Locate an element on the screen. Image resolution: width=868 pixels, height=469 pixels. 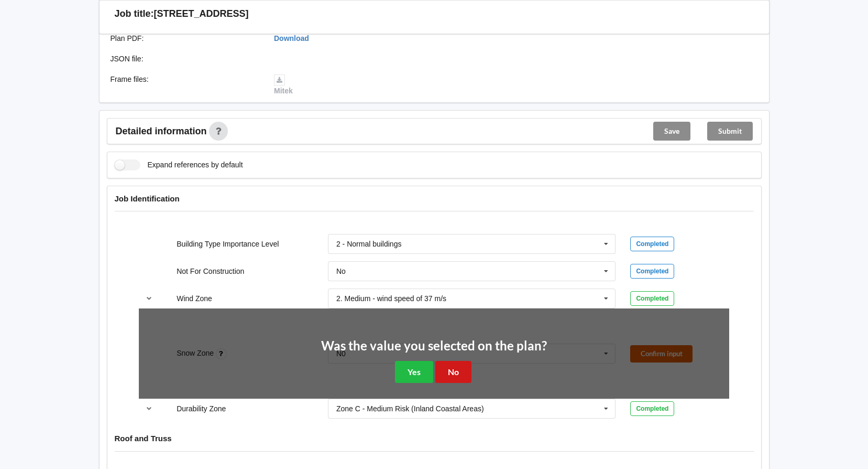
a: Download is located at coordinates (291, 38).